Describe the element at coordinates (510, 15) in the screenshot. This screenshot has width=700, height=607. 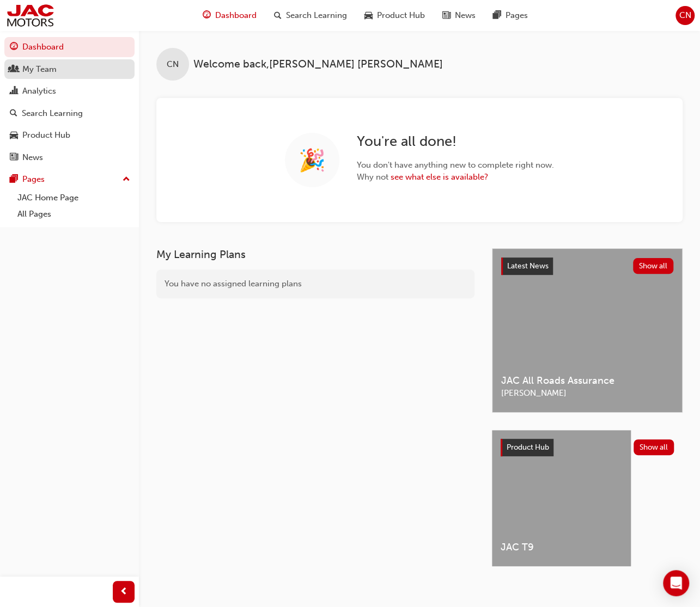
I see `a: pages-iconPages` at that location.